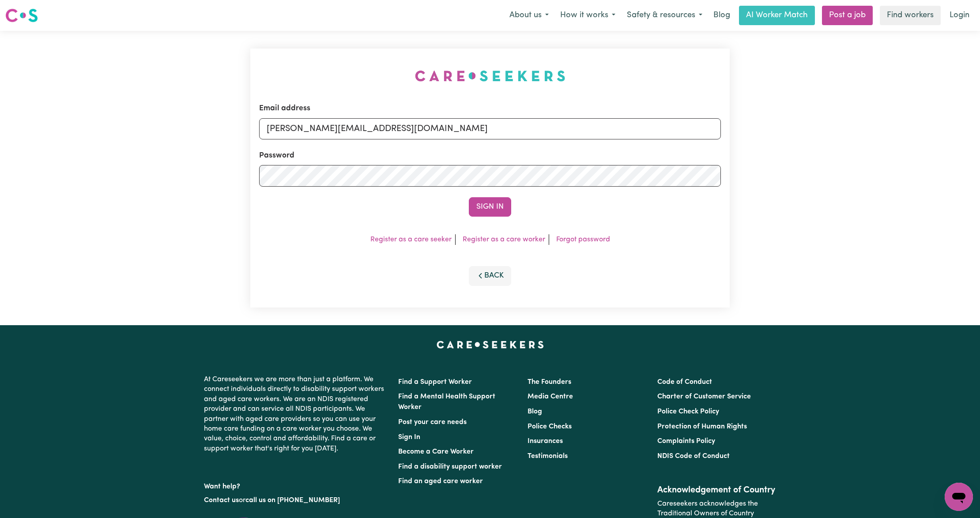  Describe the element at coordinates (545, 441) in the screenshot. I see `a: Insurances` at that location.